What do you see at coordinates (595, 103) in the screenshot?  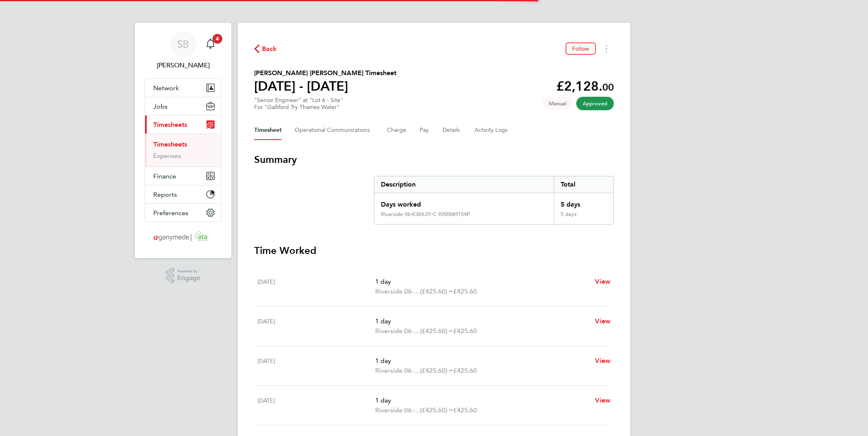 I see `span: This timesheet has been approved.` at bounding box center [595, 103].